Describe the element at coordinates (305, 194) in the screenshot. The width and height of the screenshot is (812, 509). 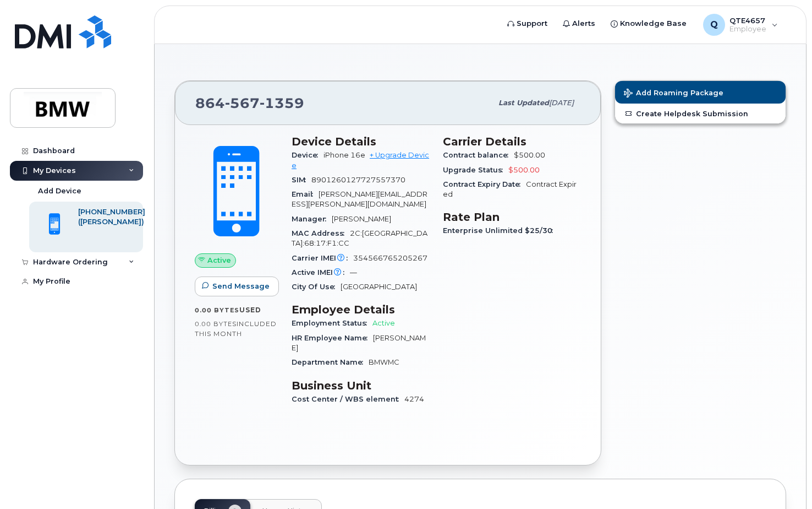
I see `span: Email` at that location.